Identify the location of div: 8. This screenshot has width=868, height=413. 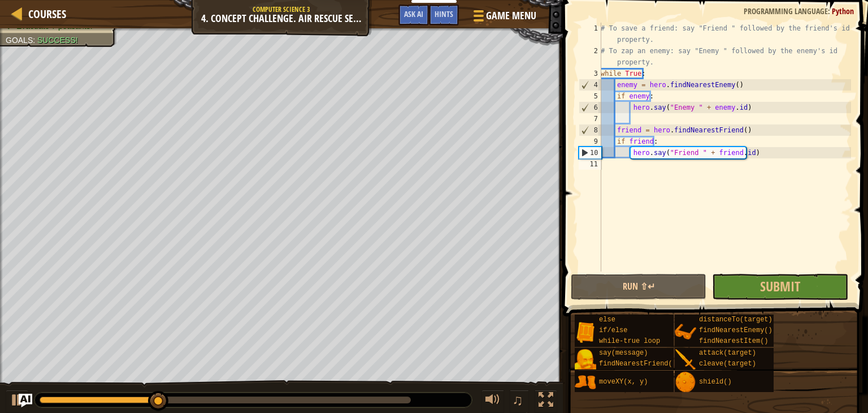
(590, 130).